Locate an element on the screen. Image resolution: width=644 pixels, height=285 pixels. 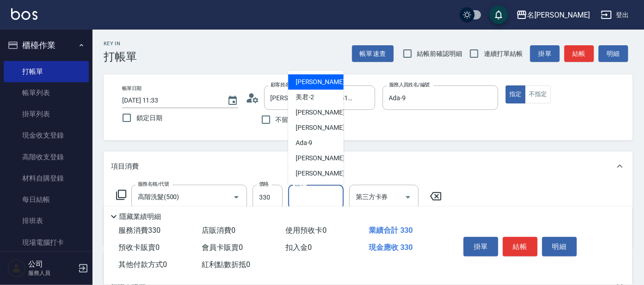
span: Ada -9 is located at coordinates (304, 143).